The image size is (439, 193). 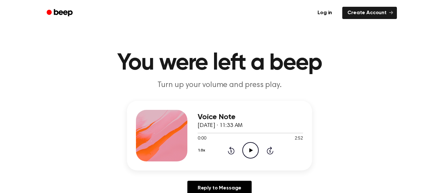 I want to click on button: 1.0x, so click(x=203, y=150).